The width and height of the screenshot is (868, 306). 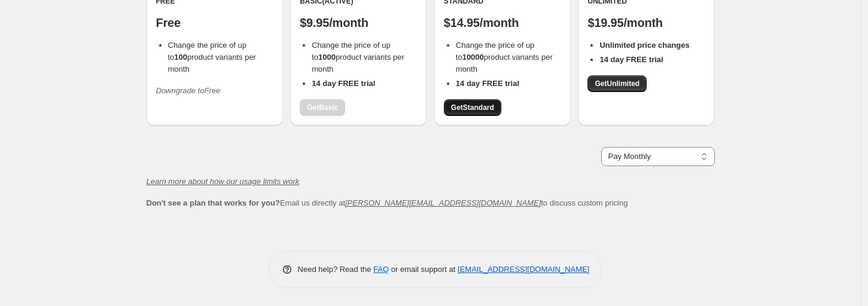 I want to click on i: Downgrade to Free, so click(x=189, y=91).